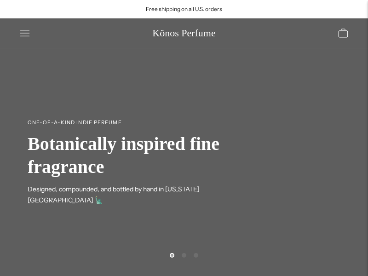  Describe the element at coordinates (184, 255) in the screenshot. I see `button: Move carousel to slide 2` at that location.